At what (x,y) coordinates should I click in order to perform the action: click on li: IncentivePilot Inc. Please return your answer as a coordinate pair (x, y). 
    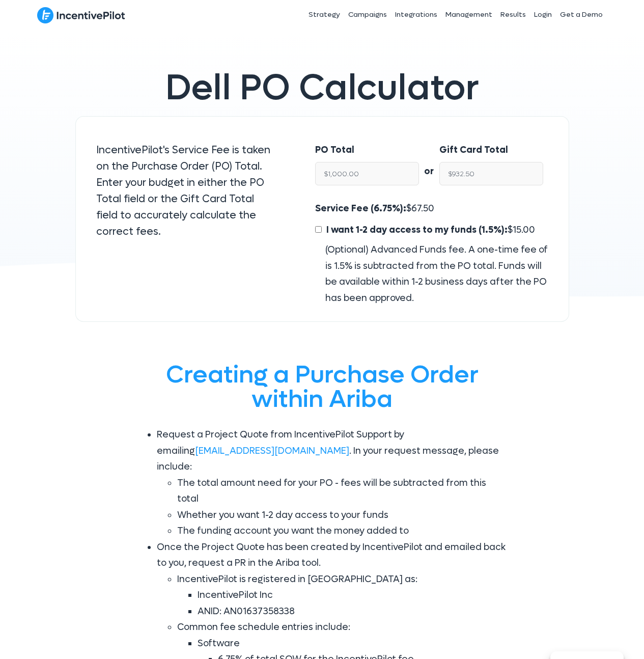
    Looking at the image, I should click on (353, 596).